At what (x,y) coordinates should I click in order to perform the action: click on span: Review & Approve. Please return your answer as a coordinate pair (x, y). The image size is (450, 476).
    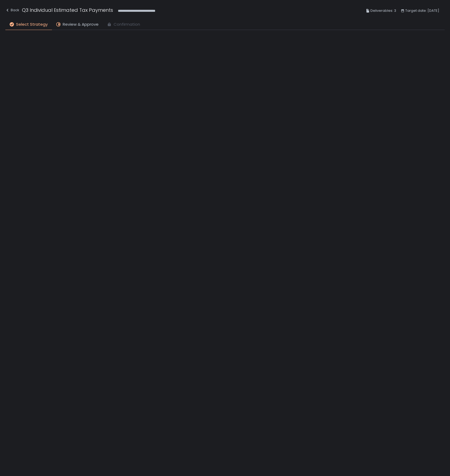
    Looking at the image, I should click on (80, 25).